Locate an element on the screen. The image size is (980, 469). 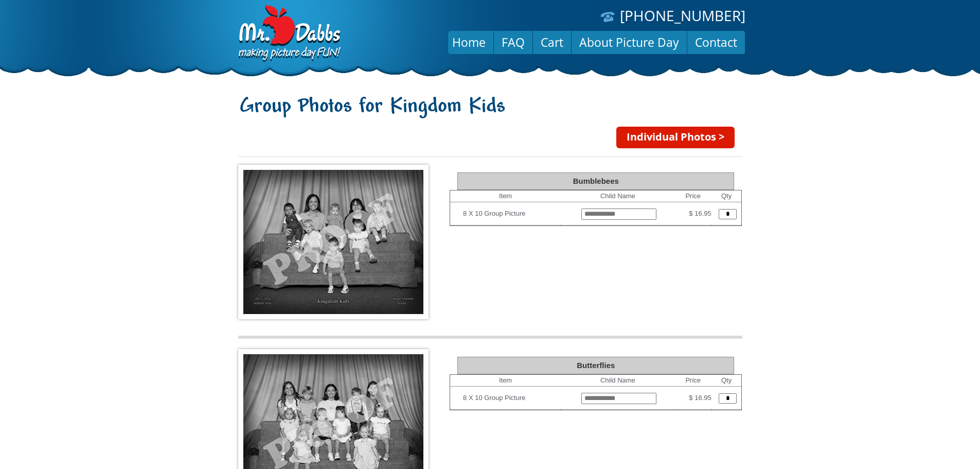
img: Bumblebees is located at coordinates (334, 242).